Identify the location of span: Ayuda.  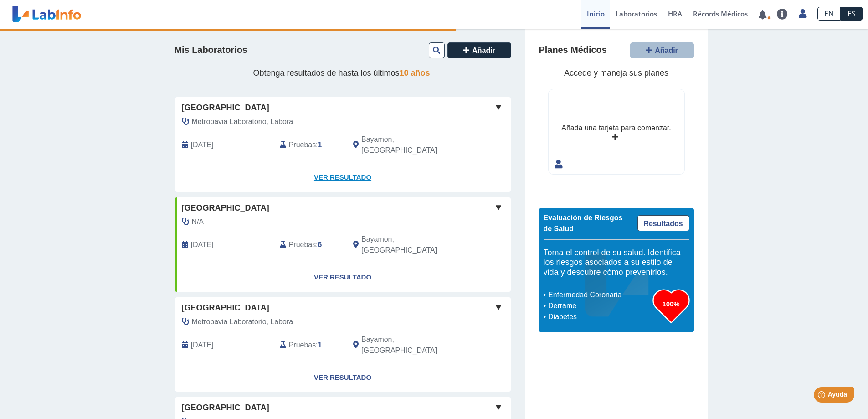
(50, 11).